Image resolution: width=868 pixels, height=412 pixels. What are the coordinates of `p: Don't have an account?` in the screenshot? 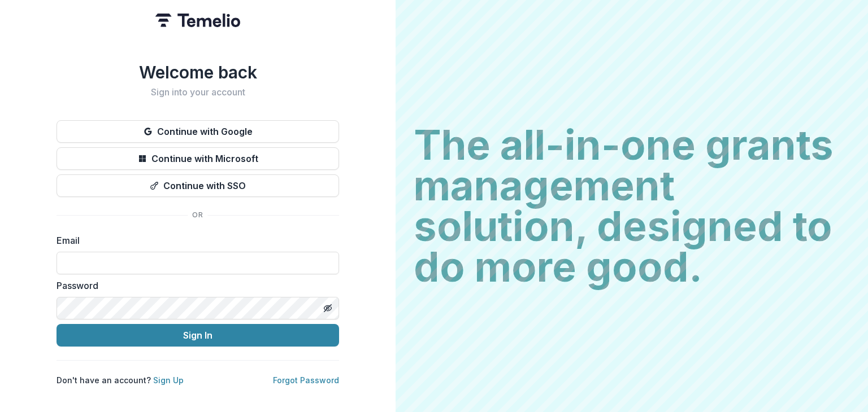 It's located at (120, 380).